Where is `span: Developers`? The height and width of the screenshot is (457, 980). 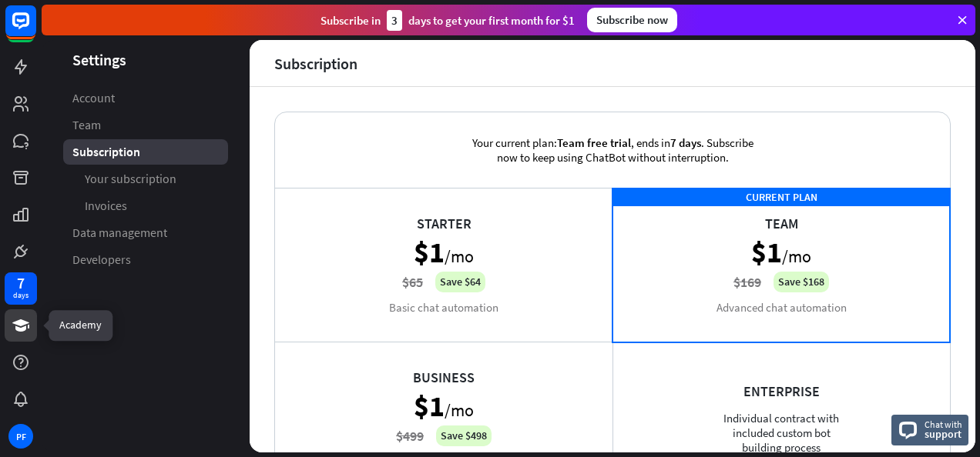 span: Developers is located at coordinates (102, 259).